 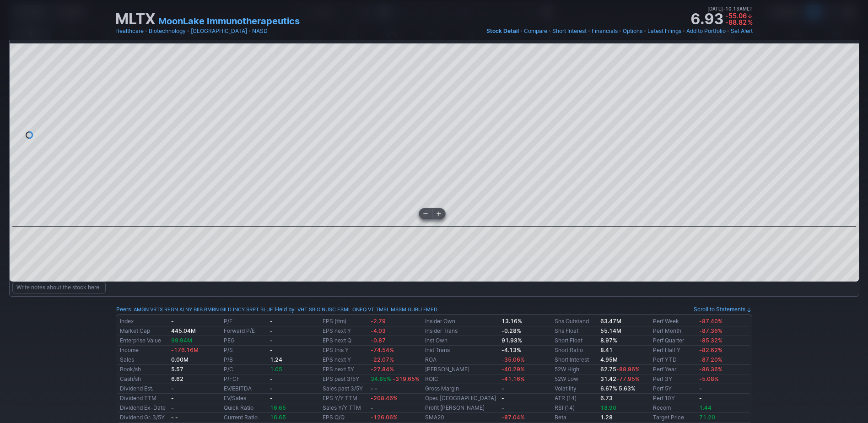 I want to click on b: 5.57, so click(x=177, y=369).